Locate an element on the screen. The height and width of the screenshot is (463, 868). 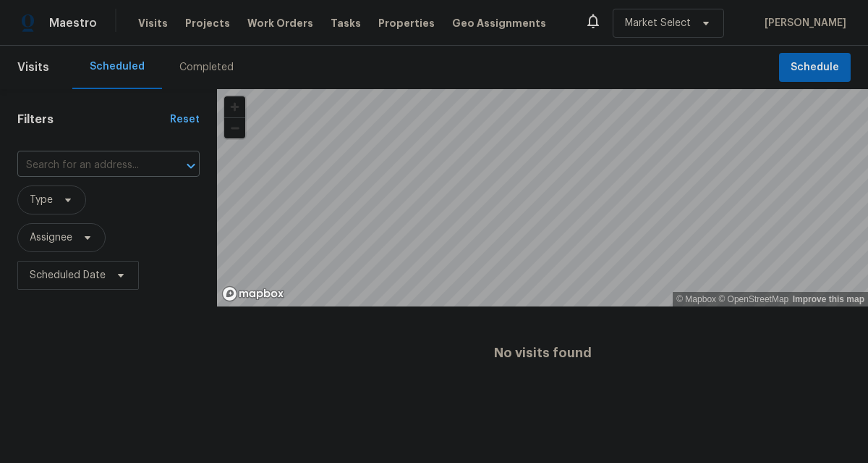
span: Work Orders is located at coordinates (280, 23).